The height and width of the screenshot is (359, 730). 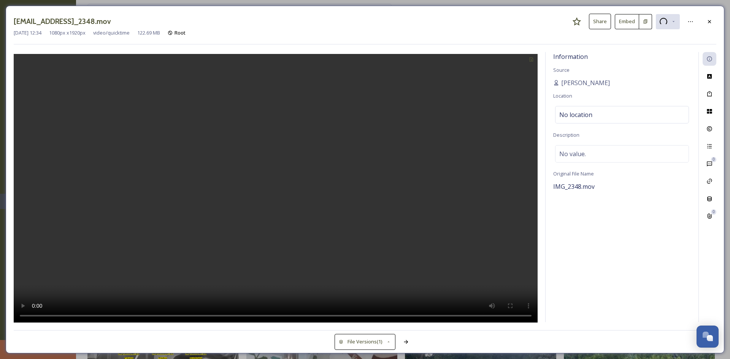 What do you see at coordinates (600, 21) in the screenshot?
I see `button: Share` at bounding box center [600, 21].